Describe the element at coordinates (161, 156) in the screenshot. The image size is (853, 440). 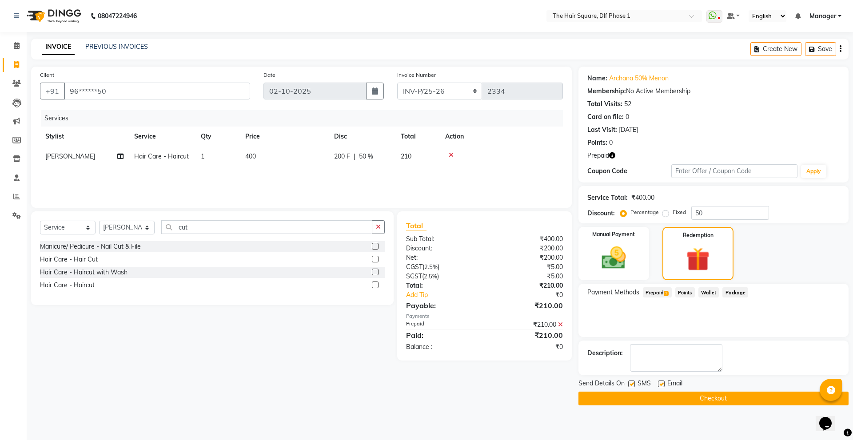
I see `span: Hair Care - Haircut` at that location.